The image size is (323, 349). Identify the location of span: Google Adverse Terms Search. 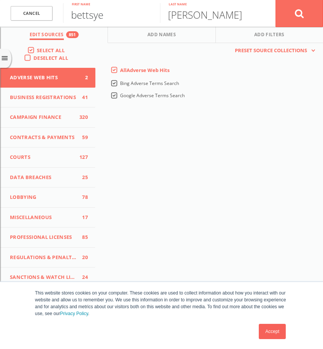
(153, 95).